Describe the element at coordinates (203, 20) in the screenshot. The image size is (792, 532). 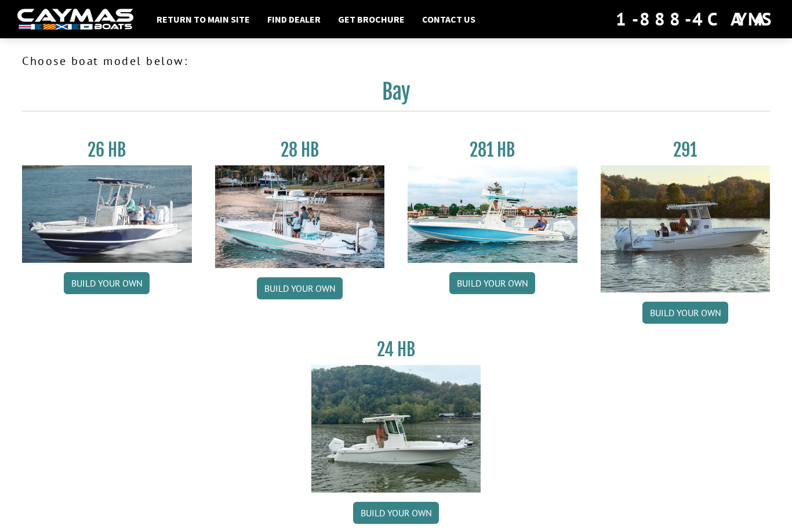
I see `a: Return to main site` at that location.